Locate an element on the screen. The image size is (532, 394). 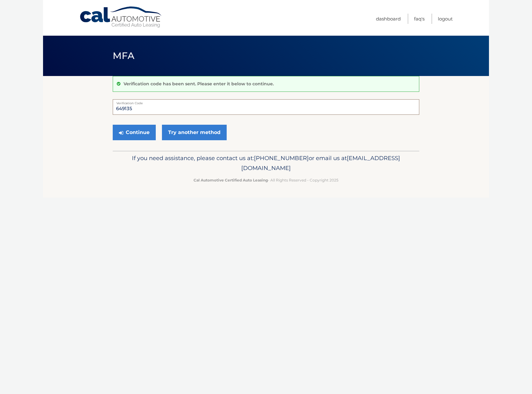
p: - All Rights Reserved - Copyright 2025 is located at coordinates (266, 180).